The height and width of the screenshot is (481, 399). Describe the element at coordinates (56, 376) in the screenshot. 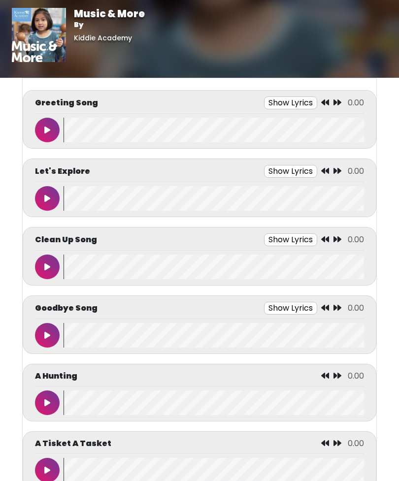

I see `p: A Hunting` at that location.